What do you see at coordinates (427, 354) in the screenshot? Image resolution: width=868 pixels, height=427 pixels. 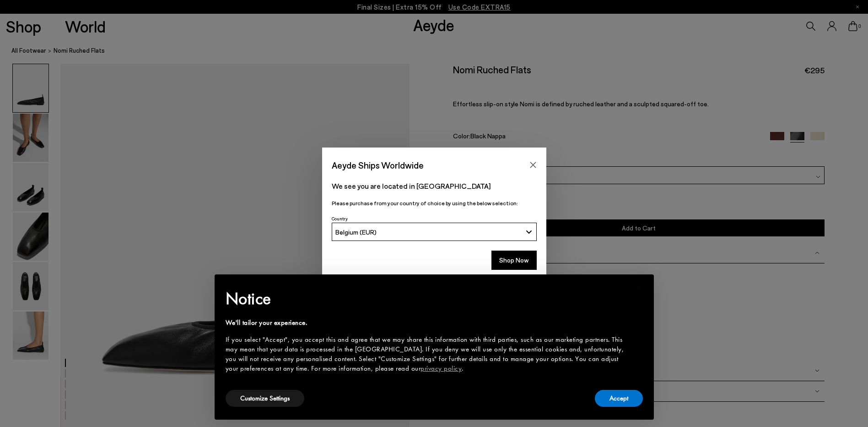 I see `div: If you select "Accept", you accept this and agree that we may share this information with third p...` at bounding box center [427, 354].